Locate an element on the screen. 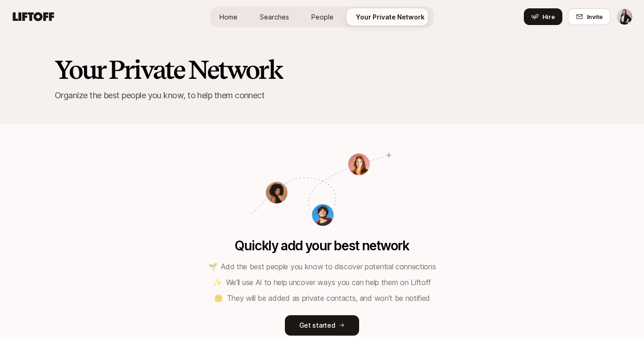 The height and width of the screenshot is (337, 644). p: We'll use AI to help uncover ways you can help them on Liftoff is located at coordinates (322, 282).